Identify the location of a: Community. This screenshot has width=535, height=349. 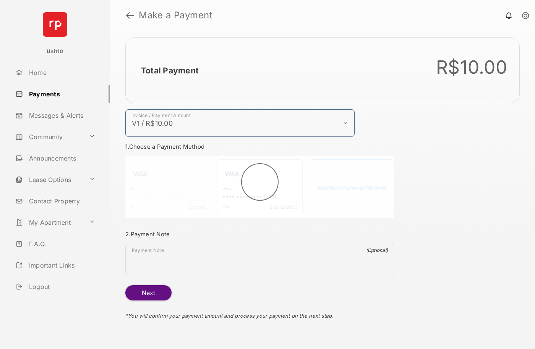
(49, 137).